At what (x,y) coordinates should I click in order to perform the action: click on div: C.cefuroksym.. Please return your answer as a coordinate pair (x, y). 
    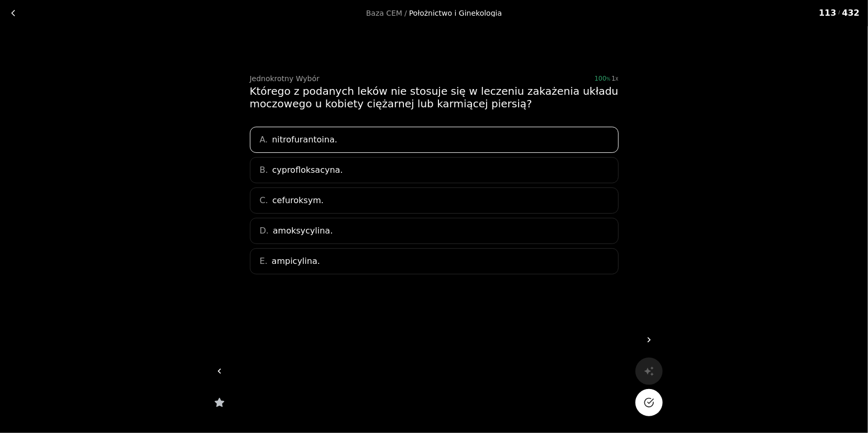
    Looking at the image, I should click on (434, 200).